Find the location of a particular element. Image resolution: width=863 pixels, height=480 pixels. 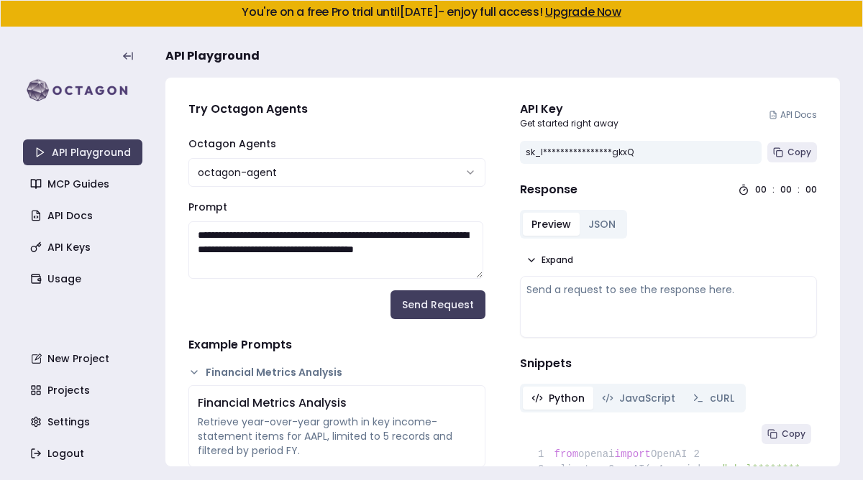

button: Financial Metrics Analysis is located at coordinates (337, 372).